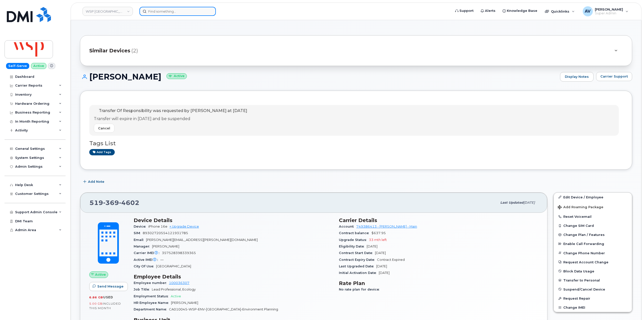 The image size is (644, 320). What do you see at coordinates (140, 240) in the screenshot?
I see `span: Email` at bounding box center [140, 240].